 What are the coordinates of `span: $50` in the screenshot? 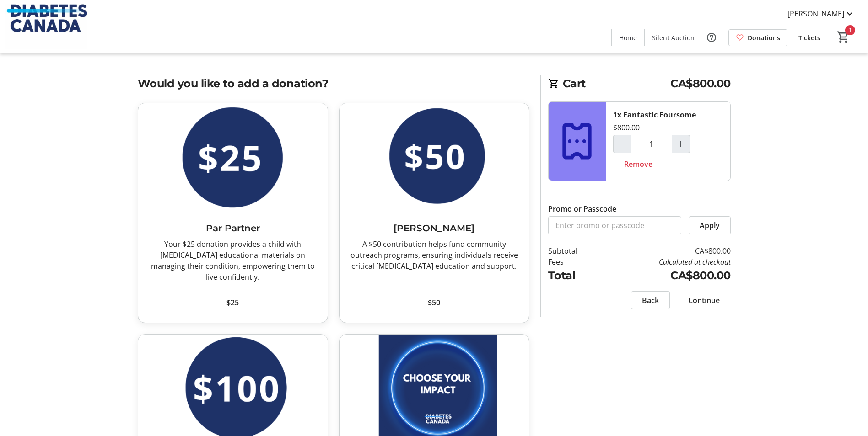 It's located at (433, 302).